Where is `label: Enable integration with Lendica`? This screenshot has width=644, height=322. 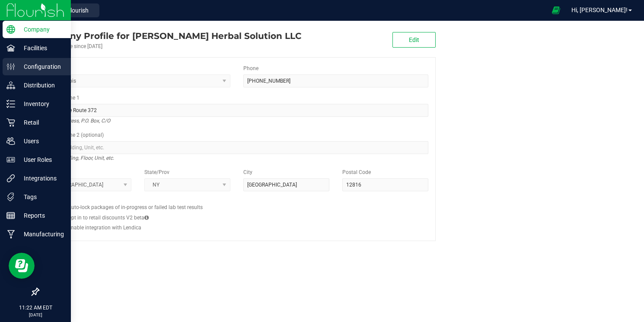
label: Enable integration with Lendica is located at coordinates (105, 227).